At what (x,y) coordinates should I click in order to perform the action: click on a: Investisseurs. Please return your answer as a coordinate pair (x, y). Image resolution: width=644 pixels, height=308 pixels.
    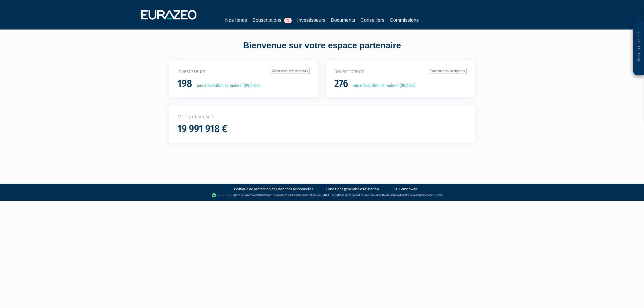
    Looking at the image, I should click on (311, 20).